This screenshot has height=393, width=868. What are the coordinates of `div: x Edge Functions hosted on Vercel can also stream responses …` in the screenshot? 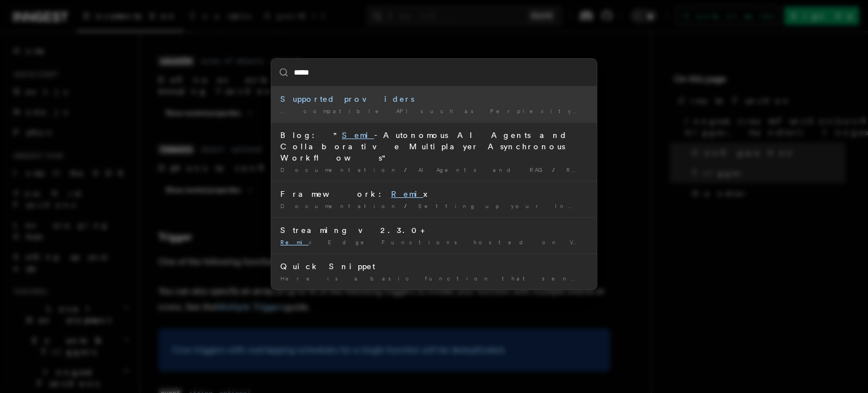 It's located at (434, 242).